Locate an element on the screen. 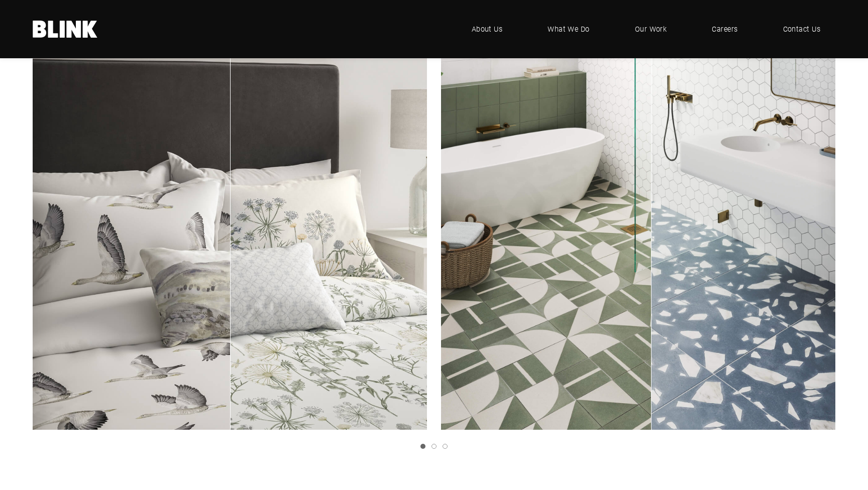 The width and height of the screenshot is (868, 490). a: Slide 1 is located at coordinates (423, 447).